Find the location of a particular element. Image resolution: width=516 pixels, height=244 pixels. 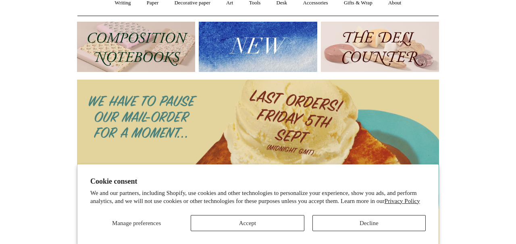

a: The Deli Counter is located at coordinates (379, 47).